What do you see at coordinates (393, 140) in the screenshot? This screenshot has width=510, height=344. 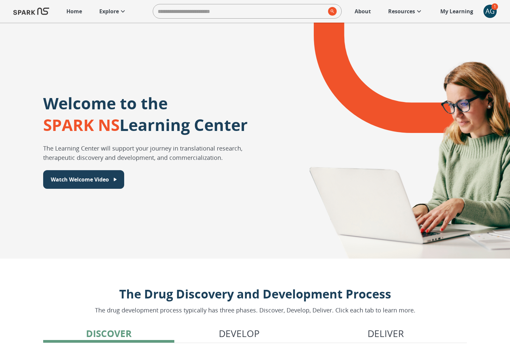 I see `div: A montage of drug development icons and a SPARK NS logo design element` at bounding box center [393, 140].